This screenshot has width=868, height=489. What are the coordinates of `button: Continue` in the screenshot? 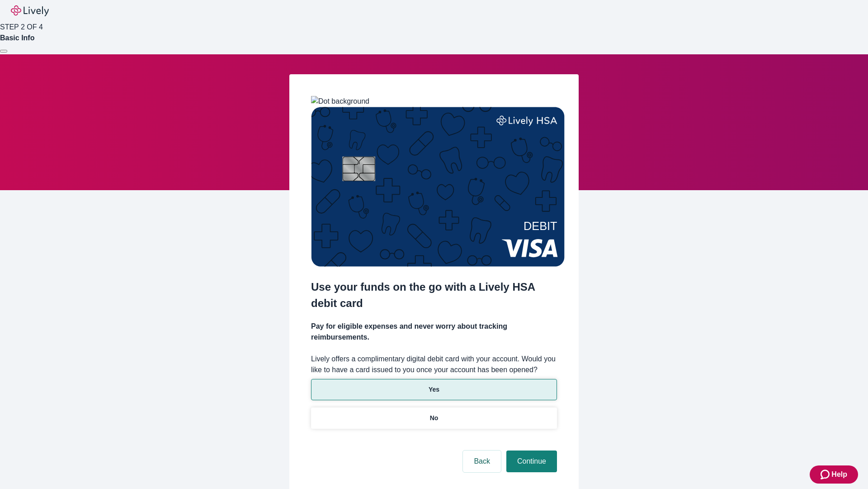 It's located at (532, 461).